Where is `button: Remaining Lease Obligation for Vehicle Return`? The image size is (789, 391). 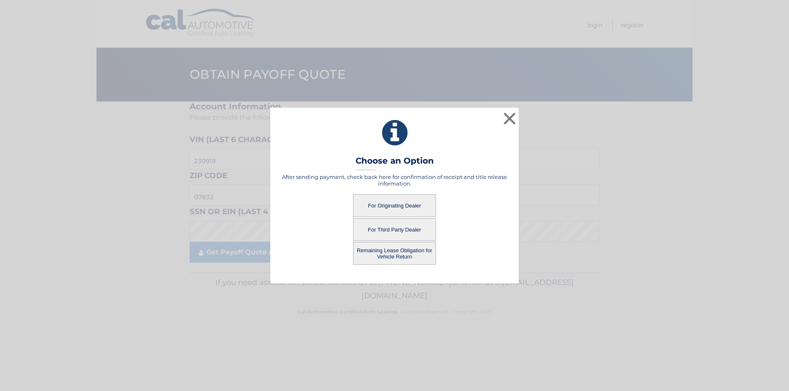 button: Remaining Lease Obligation for Vehicle Return is located at coordinates (395, 253).